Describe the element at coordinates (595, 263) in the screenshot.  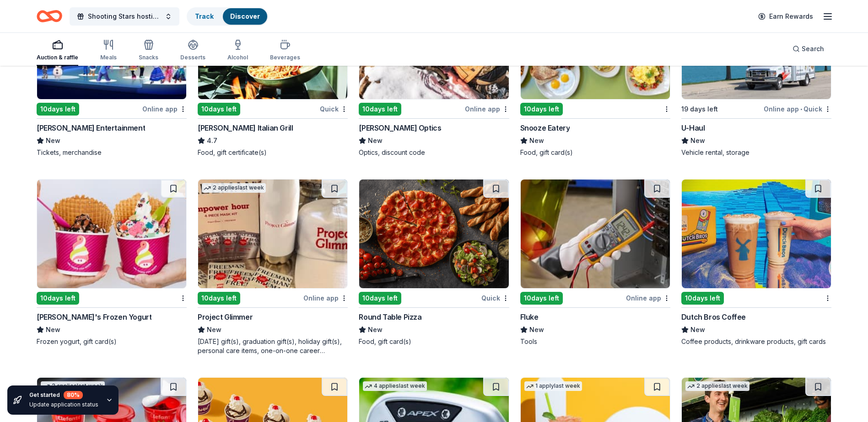
I see `a: Image for Fluke10days leftOnline appFlukeNewTools` at that location.